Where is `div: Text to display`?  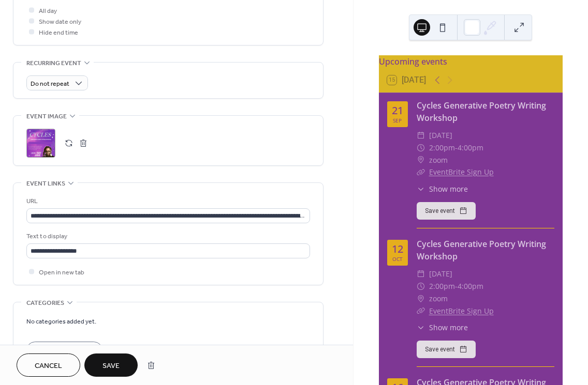
div: Text to display is located at coordinates (167, 236).